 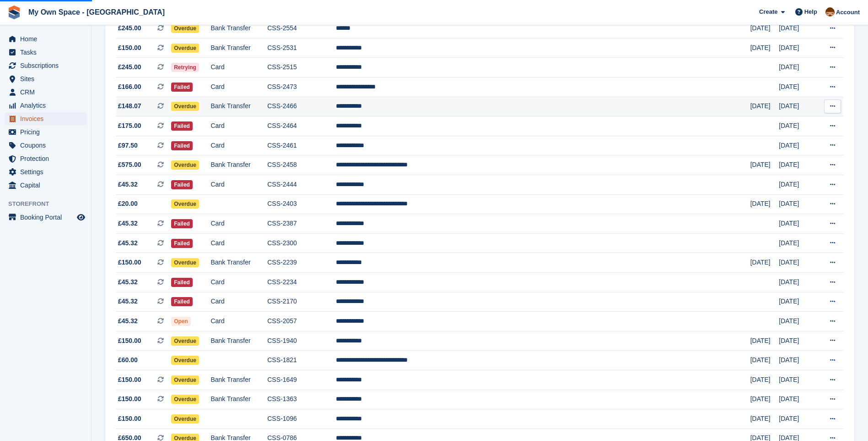 I want to click on span: Invoices, so click(x=48, y=119).